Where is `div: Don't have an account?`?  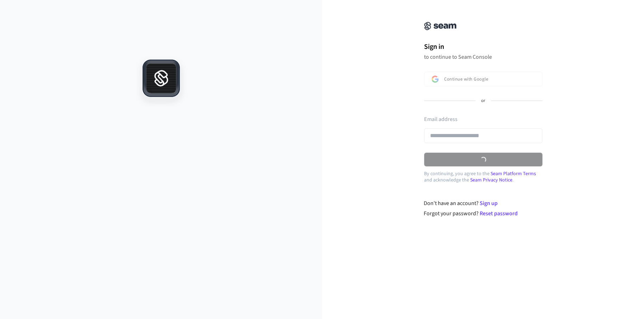
div: Don't have an account? is located at coordinates (483, 203).